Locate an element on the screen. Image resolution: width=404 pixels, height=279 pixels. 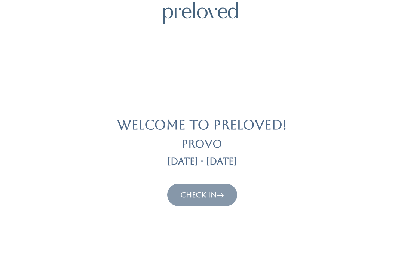
a: Check In is located at coordinates (202, 195).